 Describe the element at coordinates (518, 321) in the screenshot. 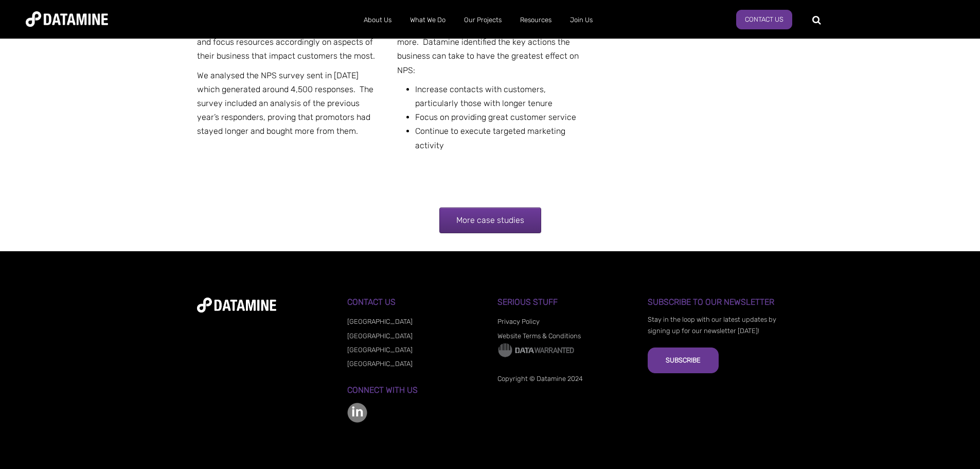

I see `a: Privacy Policy` at that location.